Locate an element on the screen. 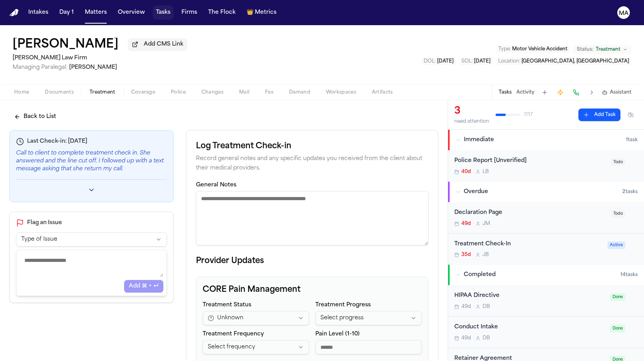  span: 14 task s is located at coordinates (630, 275).